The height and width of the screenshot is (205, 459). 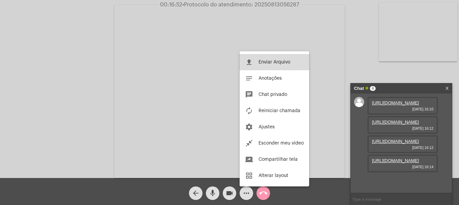 What do you see at coordinates (249, 78) in the screenshot?
I see `mat-icon: notes` at bounding box center [249, 78].